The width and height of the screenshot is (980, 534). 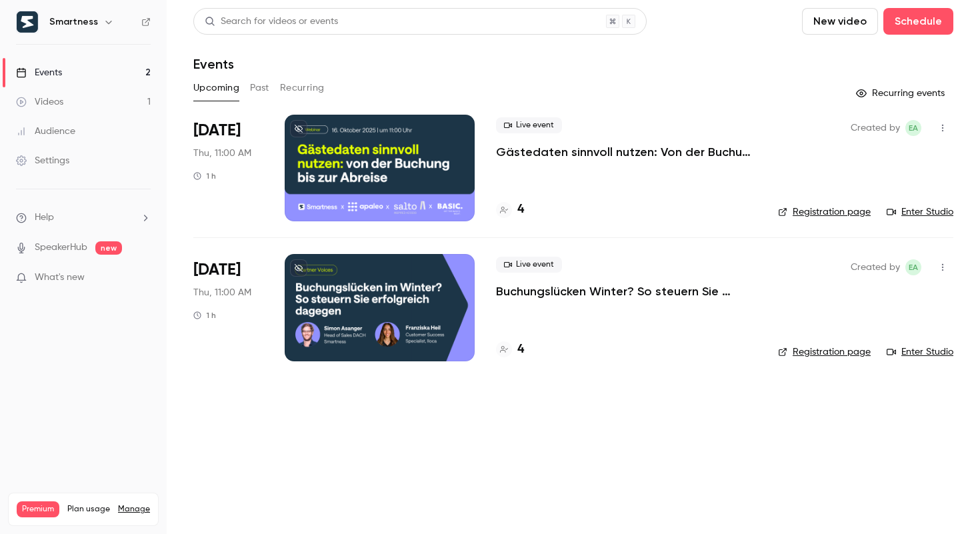 I want to click on button: New video, so click(x=840, y=21).